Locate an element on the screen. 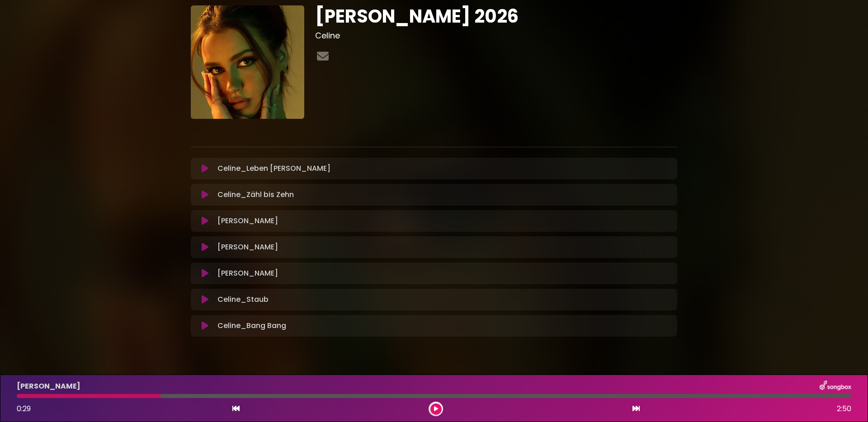 The height and width of the screenshot is (422, 868). h3: Celine is located at coordinates (496, 36).